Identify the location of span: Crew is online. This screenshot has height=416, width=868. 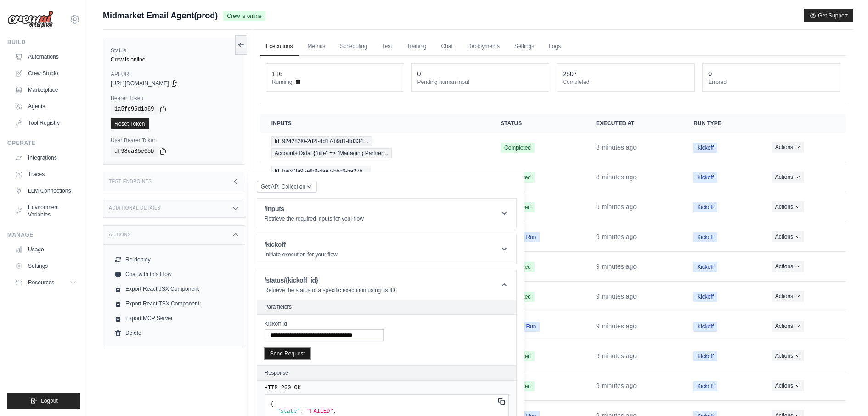
(244, 16).